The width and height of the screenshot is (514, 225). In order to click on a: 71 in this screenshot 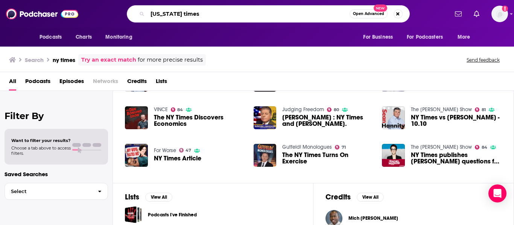, I will do `click(340, 147)`.